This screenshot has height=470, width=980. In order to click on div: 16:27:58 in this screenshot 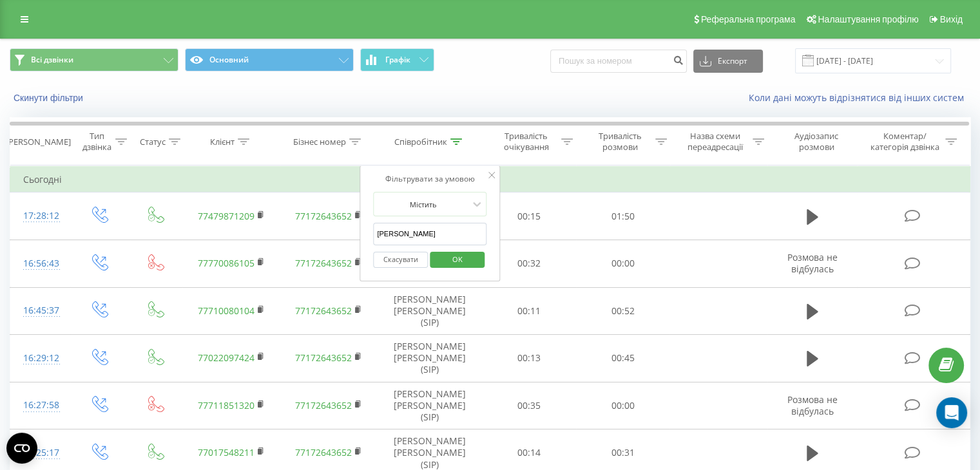, I will do `click(40, 405)`.